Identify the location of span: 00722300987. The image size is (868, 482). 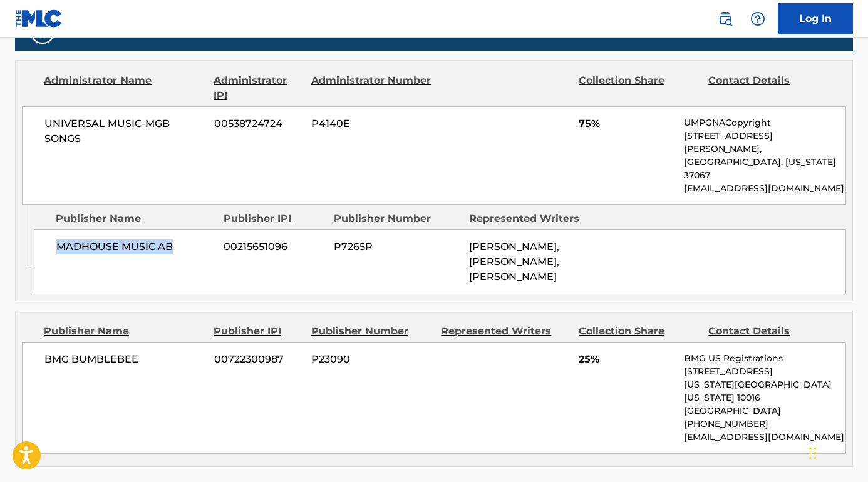
(258, 359).